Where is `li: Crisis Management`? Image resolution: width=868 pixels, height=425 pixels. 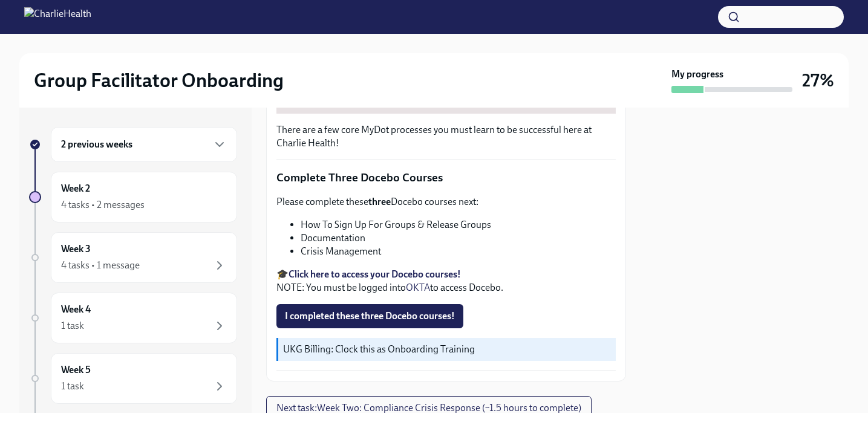 li: Crisis Management is located at coordinates (458, 252).